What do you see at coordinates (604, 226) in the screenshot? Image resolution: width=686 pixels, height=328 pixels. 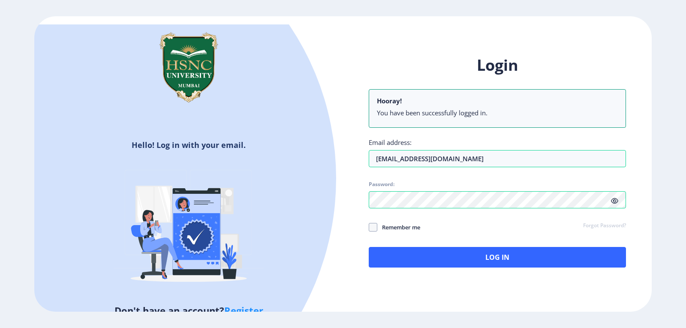 I see `a: Forgot Password?` at bounding box center [604, 226].